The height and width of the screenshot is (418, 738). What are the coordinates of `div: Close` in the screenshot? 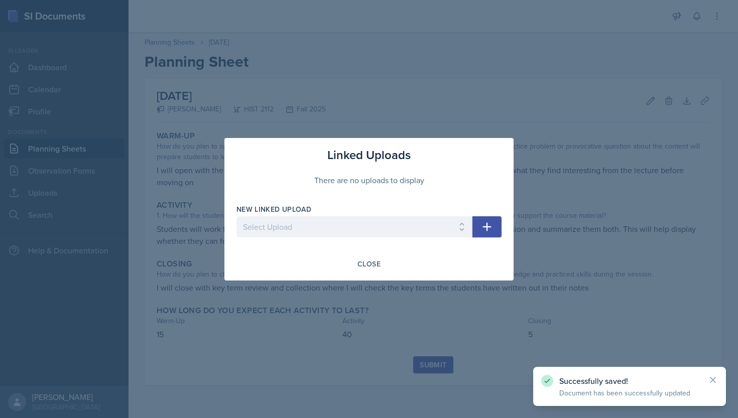 It's located at (369, 264).